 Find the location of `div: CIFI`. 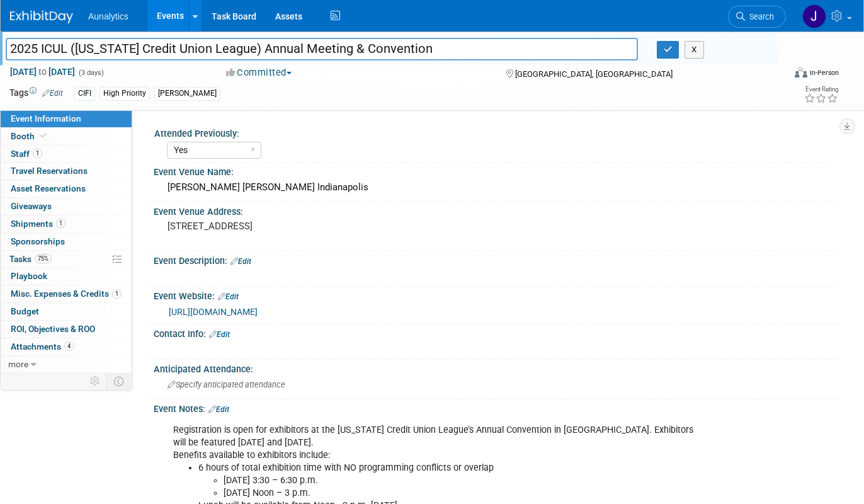

div: CIFI is located at coordinates (85, 94).